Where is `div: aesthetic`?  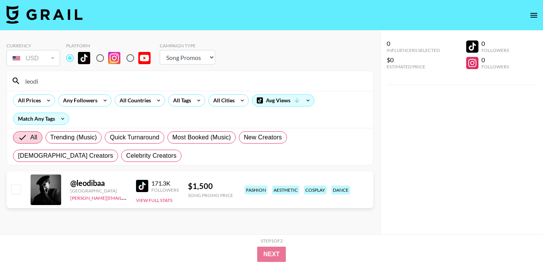 div: aesthetic is located at coordinates (285, 190).